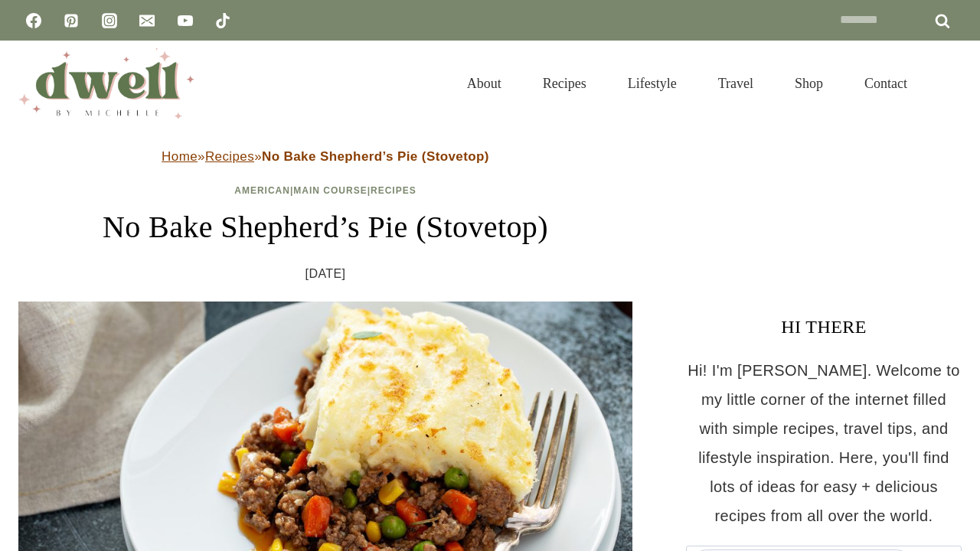  What do you see at coordinates (484, 83) in the screenshot?
I see `a: About` at bounding box center [484, 83].